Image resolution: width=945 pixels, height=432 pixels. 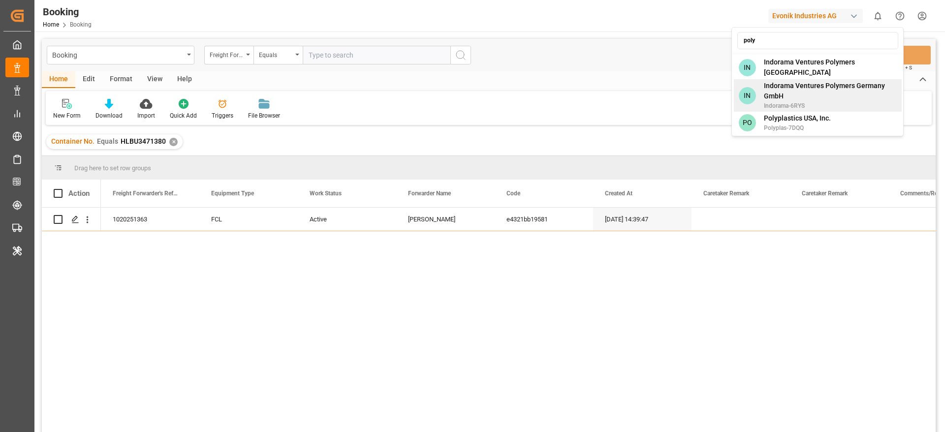 What do you see at coordinates (797, 118) in the screenshot?
I see `span: Polyplastics USA, Inc.` at bounding box center [797, 118].